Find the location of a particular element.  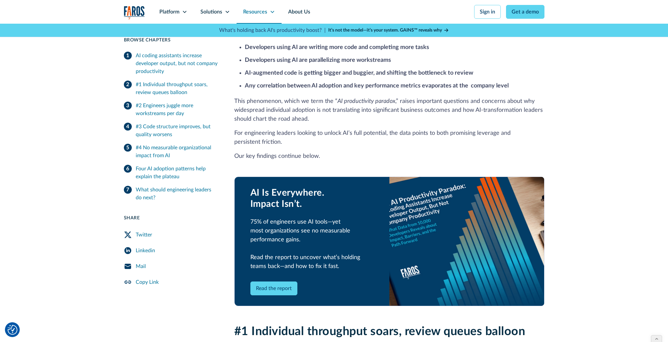

a: Twitter Share is located at coordinates (171, 235).